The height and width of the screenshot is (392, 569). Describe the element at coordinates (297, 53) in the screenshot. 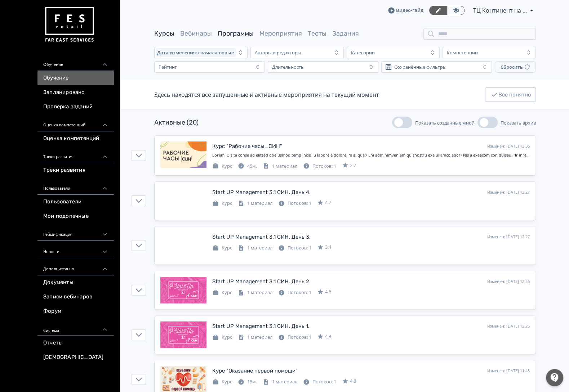

I see `button: Авторы и редакторы` at that location.